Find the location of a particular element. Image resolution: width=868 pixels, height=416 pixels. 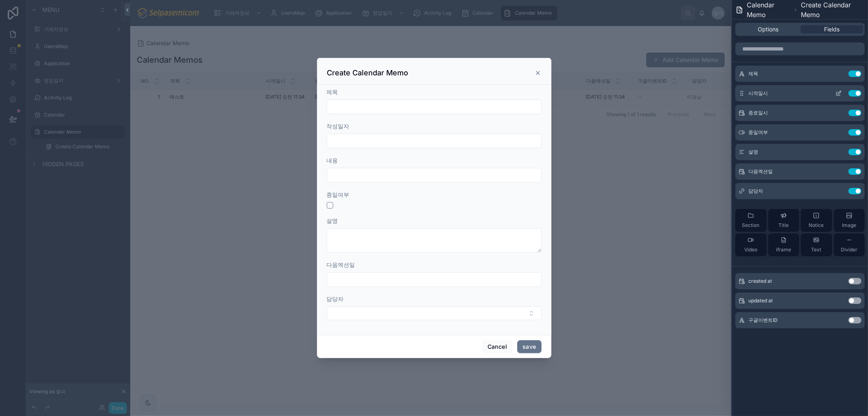

button: Section is located at coordinates (751, 220).